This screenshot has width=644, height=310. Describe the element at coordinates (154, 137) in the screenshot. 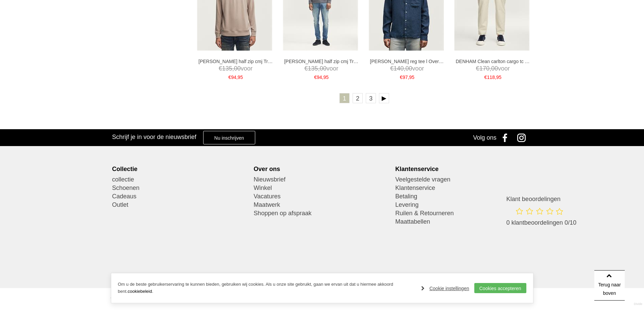

I see `h3: Schrijf je in voor de nieuwsbrief` at that location.